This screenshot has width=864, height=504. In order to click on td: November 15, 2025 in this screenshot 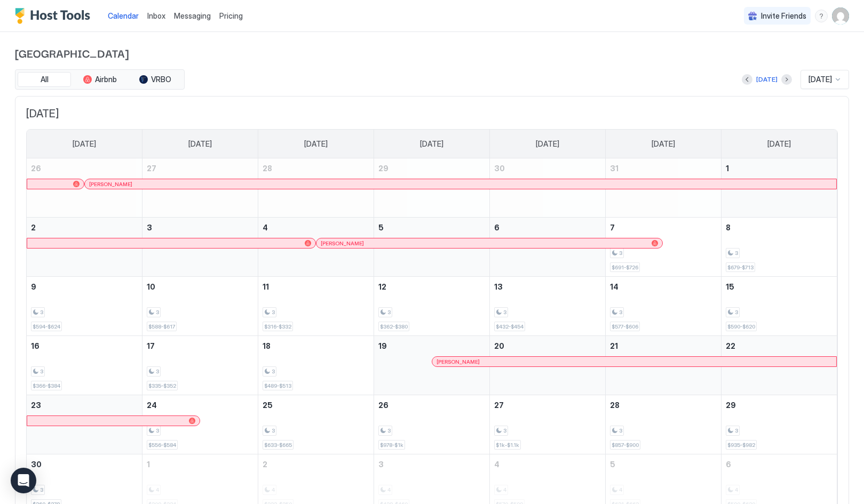, I will do `click(778, 307)`.